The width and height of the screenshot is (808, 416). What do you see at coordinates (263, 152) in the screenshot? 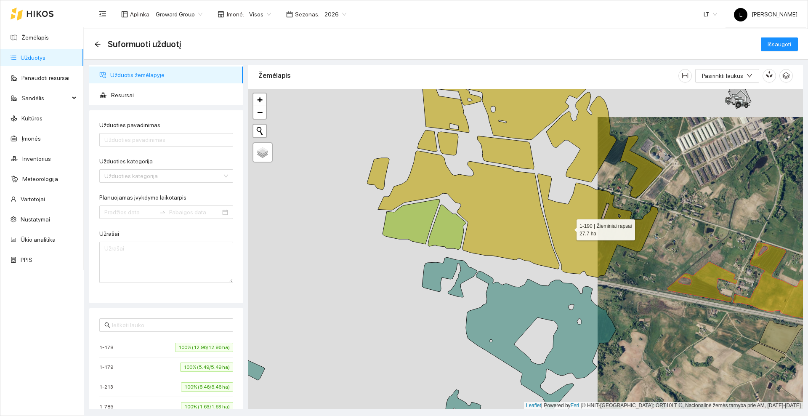
I see `a: Layers` at bounding box center [263, 152].